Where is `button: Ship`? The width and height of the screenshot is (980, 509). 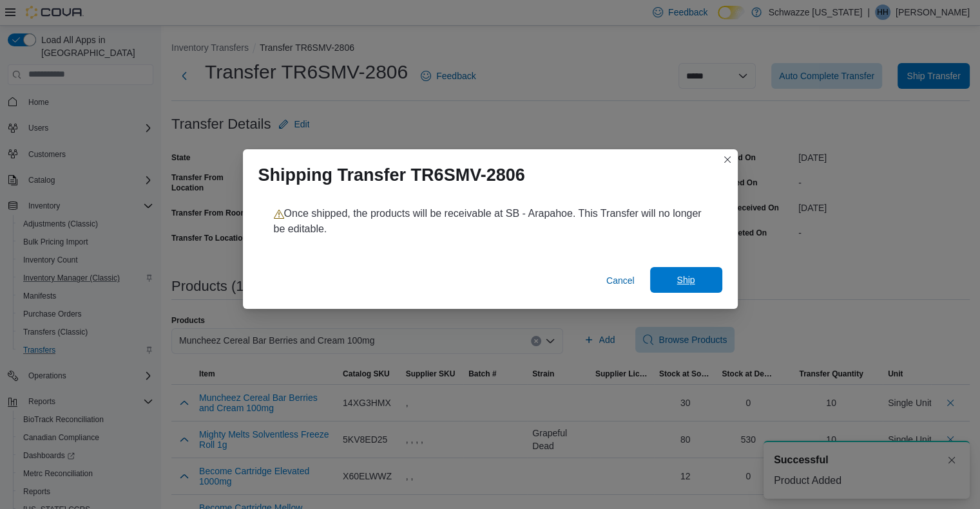 button: Ship is located at coordinates (686, 280).